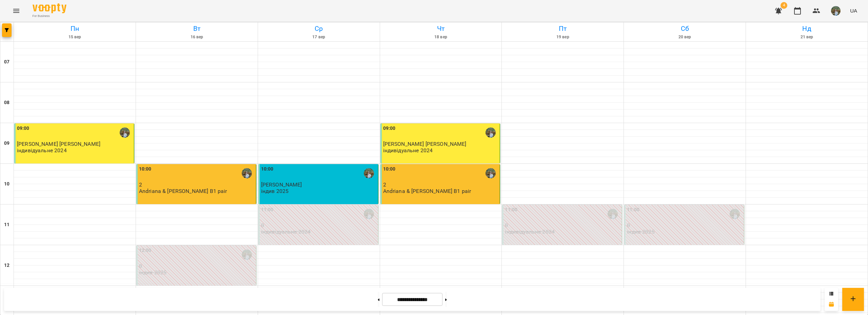 This screenshot has height=315, width=868. I want to click on h6: Чт, so click(441, 29).